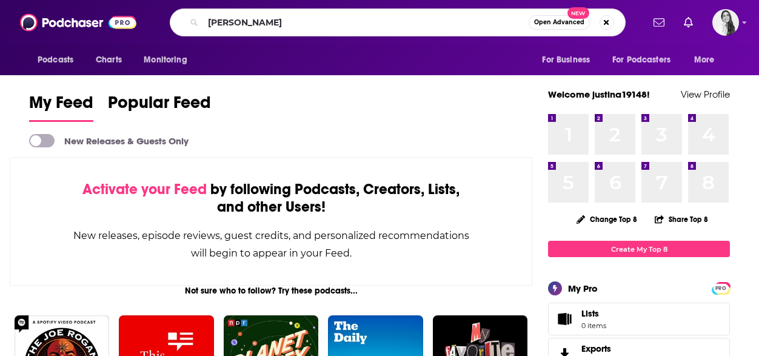 Image resolution: width=759 pixels, height=356 pixels. Describe the element at coordinates (642, 60) in the screenshot. I see `span: For Podcasters` at that location.